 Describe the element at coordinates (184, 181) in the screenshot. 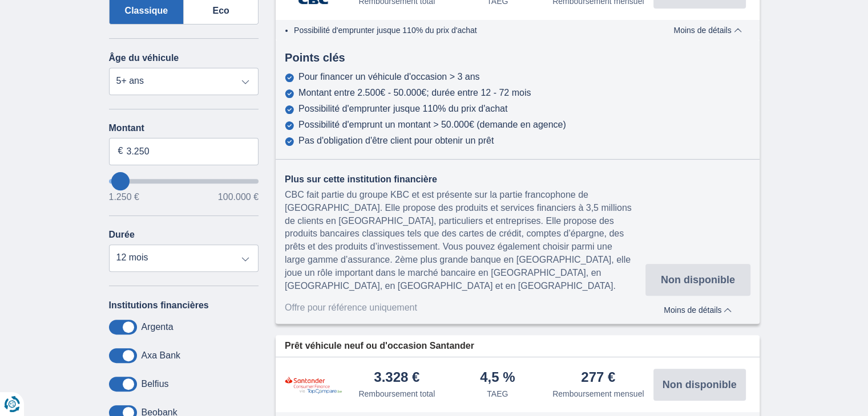

I see `a: wantToBorrow` at that location.